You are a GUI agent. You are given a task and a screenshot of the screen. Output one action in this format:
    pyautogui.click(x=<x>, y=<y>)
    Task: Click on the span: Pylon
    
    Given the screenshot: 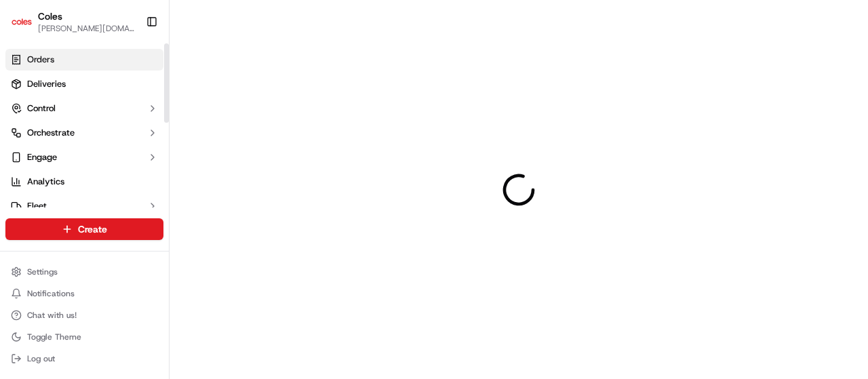 What is the action you would take?
    pyautogui.click(x=149, y=52)
    